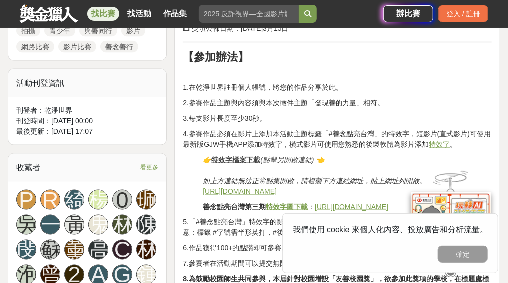 This screenshot has width=508, height=283. I want to click on a: 影片比賽, so click(77, 47).